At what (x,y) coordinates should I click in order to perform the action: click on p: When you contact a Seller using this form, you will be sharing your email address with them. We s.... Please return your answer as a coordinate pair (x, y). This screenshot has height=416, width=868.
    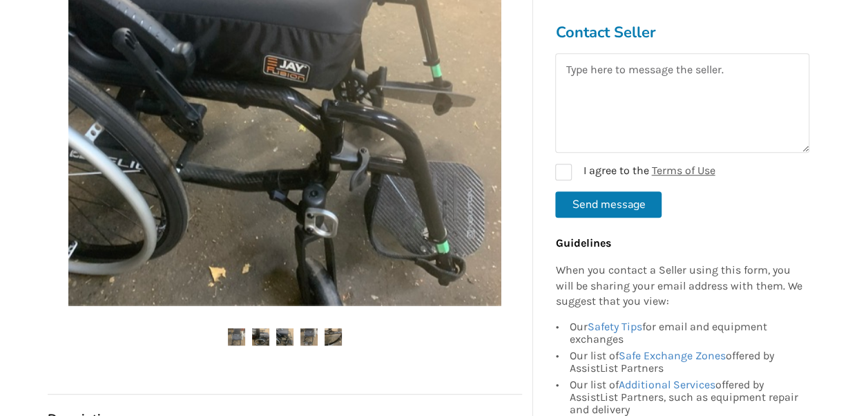
    Looking at the image, I should click on (679, 286).